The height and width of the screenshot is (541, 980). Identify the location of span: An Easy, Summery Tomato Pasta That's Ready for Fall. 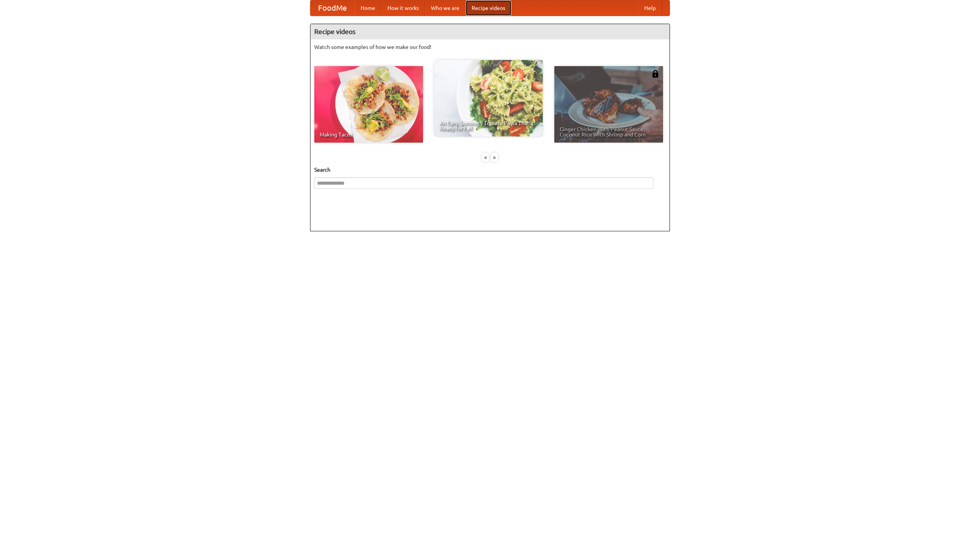
(488, 126).